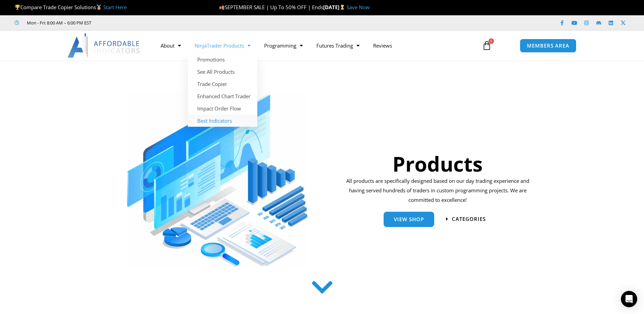 Image resolution: width=644 pixels, height=314 pixels. Describe the element at coordinates (223, 121) in the screenshot. I see `a: Best Indicators` at that location.